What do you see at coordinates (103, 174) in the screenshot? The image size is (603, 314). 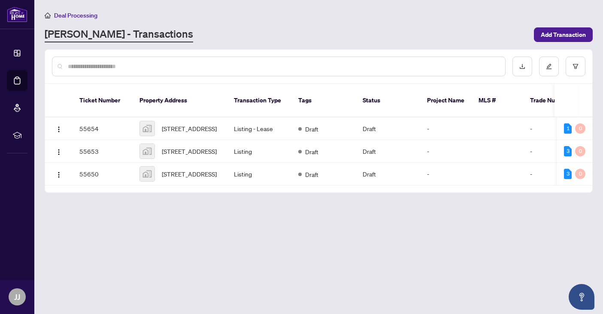 I see `td: 55650` at bounding box center [103, 174].